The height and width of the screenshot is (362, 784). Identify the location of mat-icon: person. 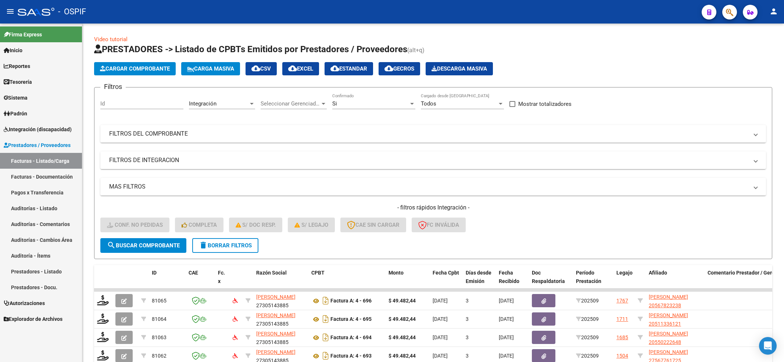
(774, 11).